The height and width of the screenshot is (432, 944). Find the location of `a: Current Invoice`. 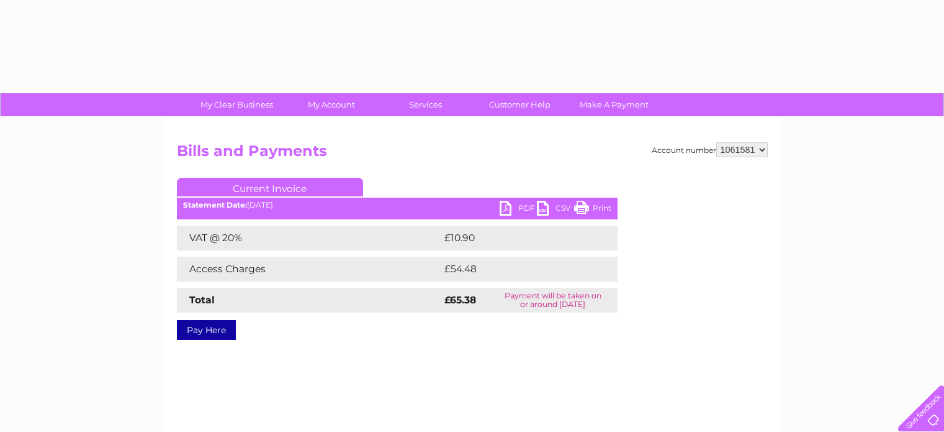

a: Current Invoice is located at coordinates (270, 187).